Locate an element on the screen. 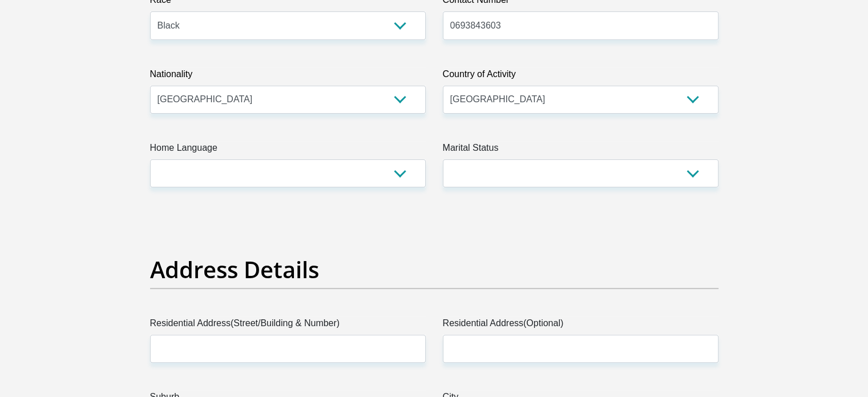  input: Contact Number is located at coordinates (580, 25).